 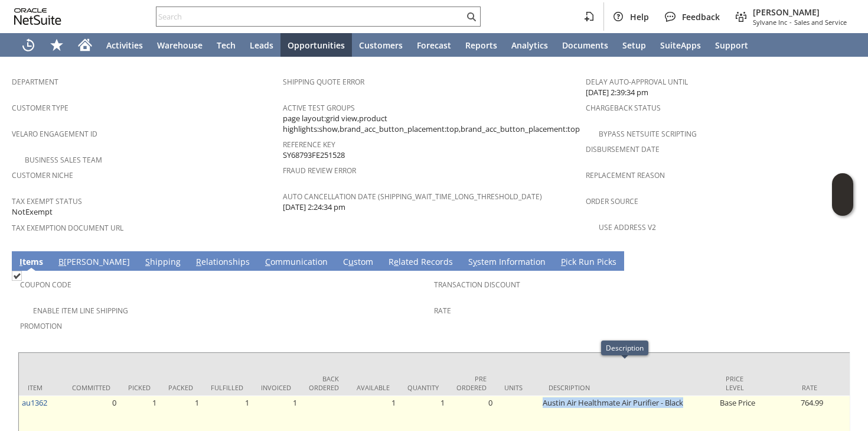 I want to click on a: Custom, so click(x=358, y=262).